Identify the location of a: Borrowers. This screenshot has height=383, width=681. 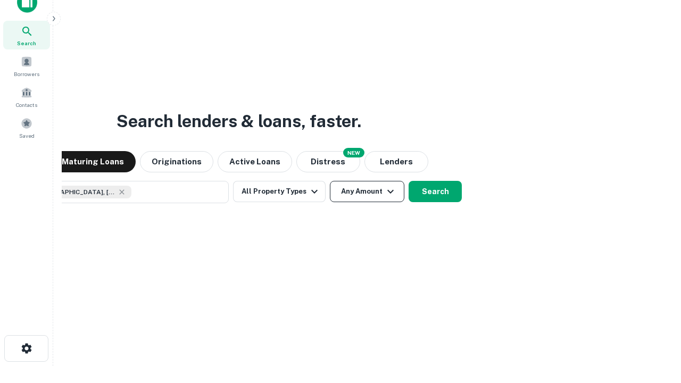
(27, 66).